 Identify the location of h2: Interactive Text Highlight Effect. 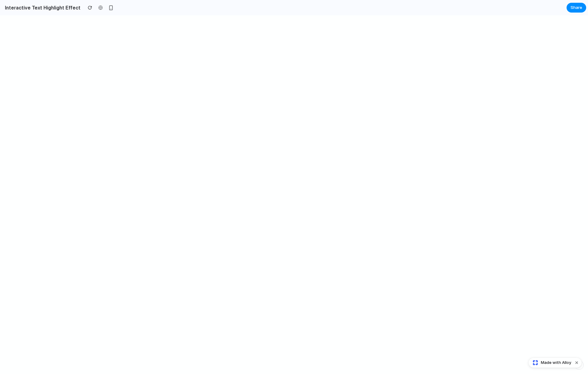
(41, 8).